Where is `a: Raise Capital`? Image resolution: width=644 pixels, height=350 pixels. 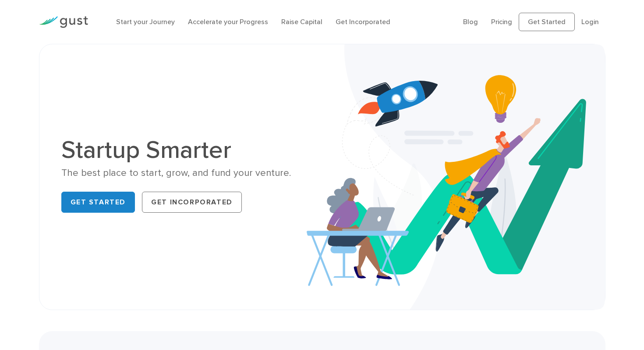 a: Raise Capital is located at coordinates (302, 21).